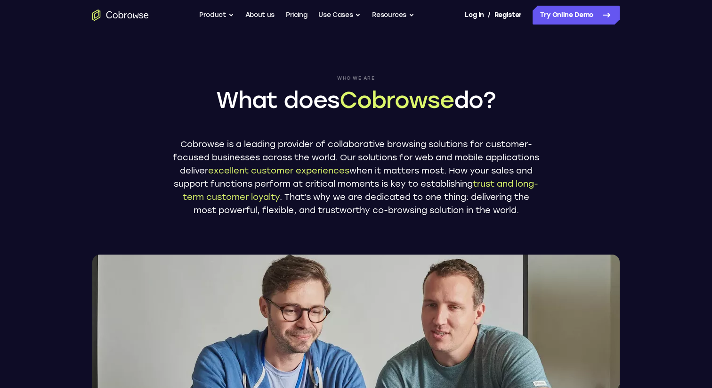  Describe the element at coordinates (393, 15) in the screenshot. I see `button: Resources` at that location.